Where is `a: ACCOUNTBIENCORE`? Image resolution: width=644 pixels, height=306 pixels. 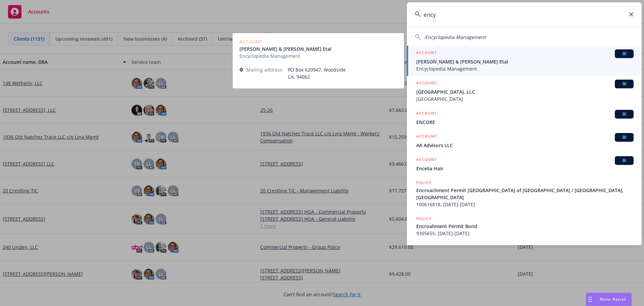
a: ACCOUNTBIENCORE is located at coordinates (524, 117).